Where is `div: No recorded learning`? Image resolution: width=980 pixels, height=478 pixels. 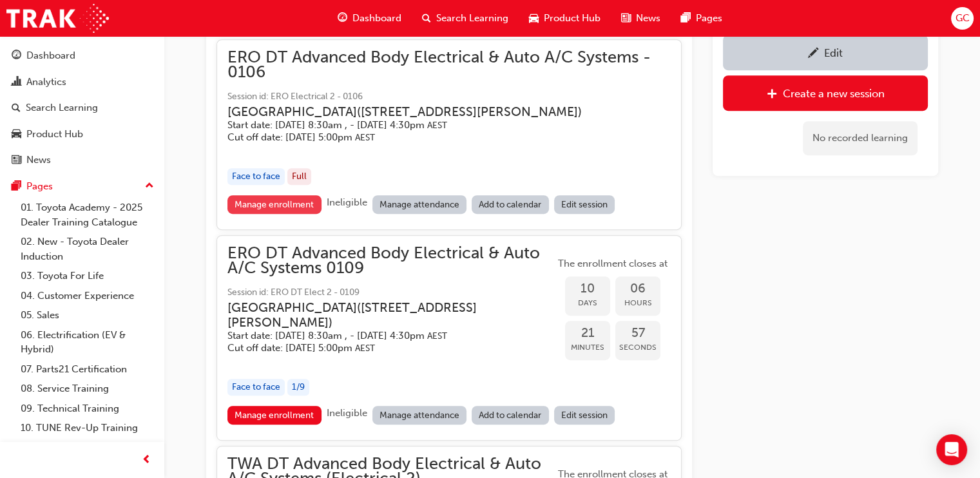
div: No recorded learning is located at coordinates (860, 138).